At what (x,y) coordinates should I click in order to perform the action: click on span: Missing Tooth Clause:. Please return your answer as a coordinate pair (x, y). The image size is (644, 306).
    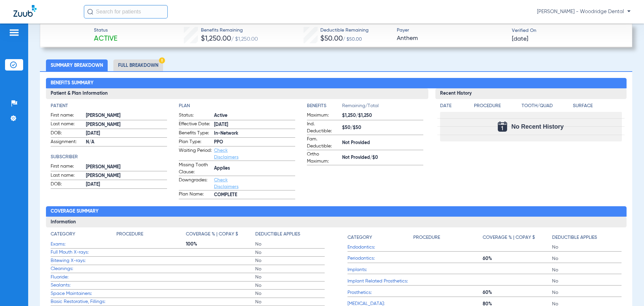
    Looking at the image, I should click on (195, 168).